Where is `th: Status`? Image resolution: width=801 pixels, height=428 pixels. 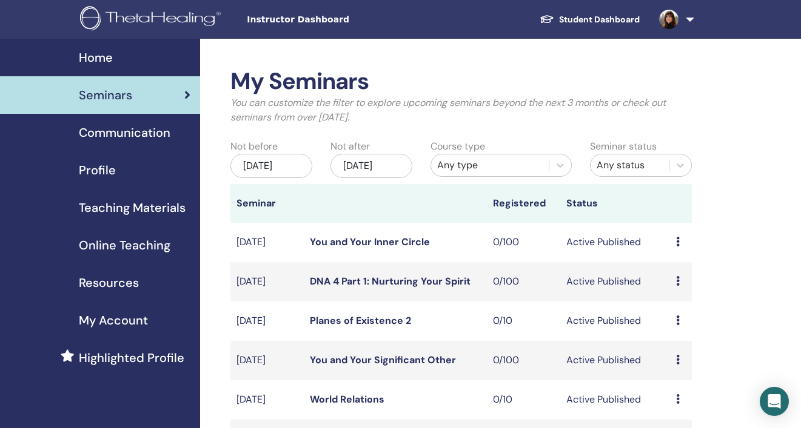 th: Status is located at coordinates (615, 204).